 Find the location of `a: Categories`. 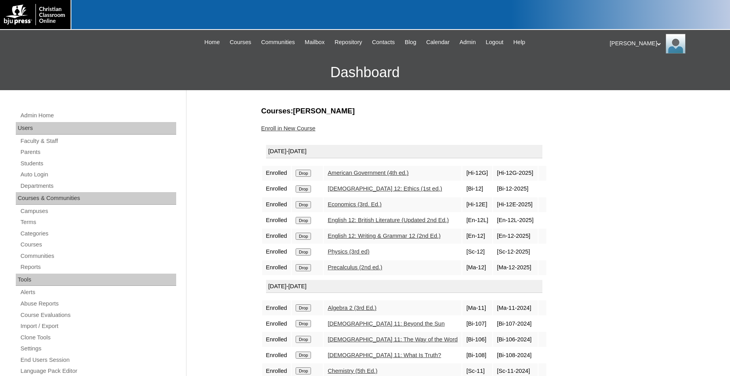

a: Categories is located at coordinates (98, 234).